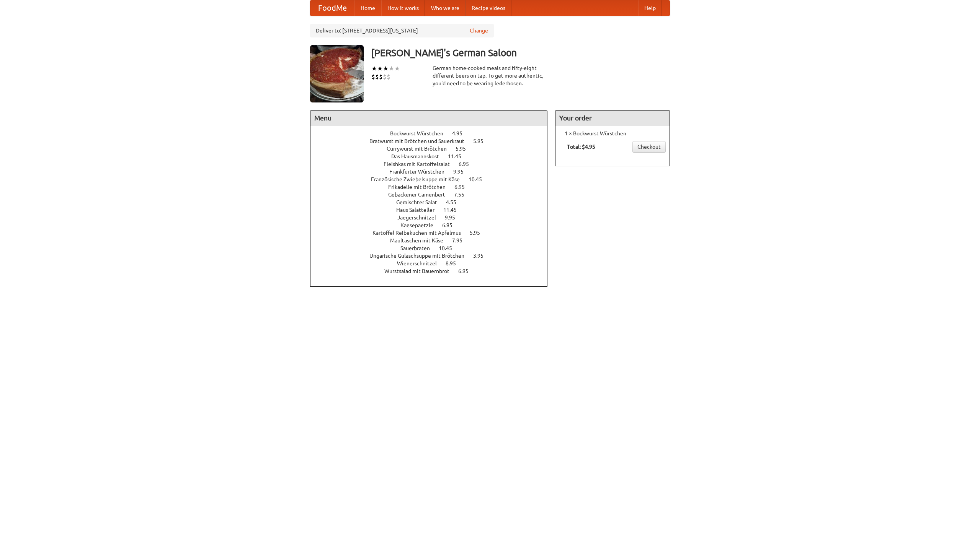 The image size is (980, 541). What do you see at coordinates (419, 210) in the screenshot?
I see `span: Haus Salatteller` at bounding box center [419, 210].